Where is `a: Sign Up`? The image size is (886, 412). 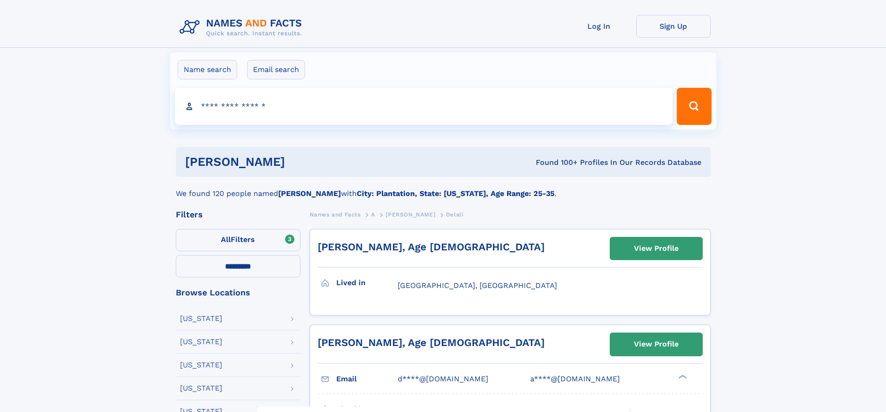 a: Sign Up is located at coordinates (673, 26).